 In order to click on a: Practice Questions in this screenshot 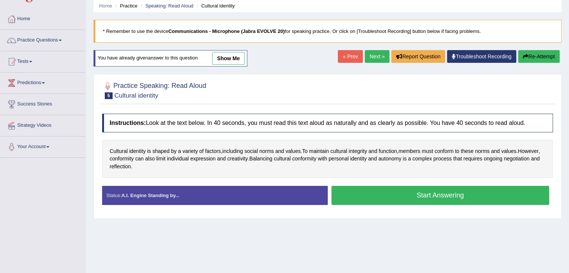, I will do `click(43, 39)`.